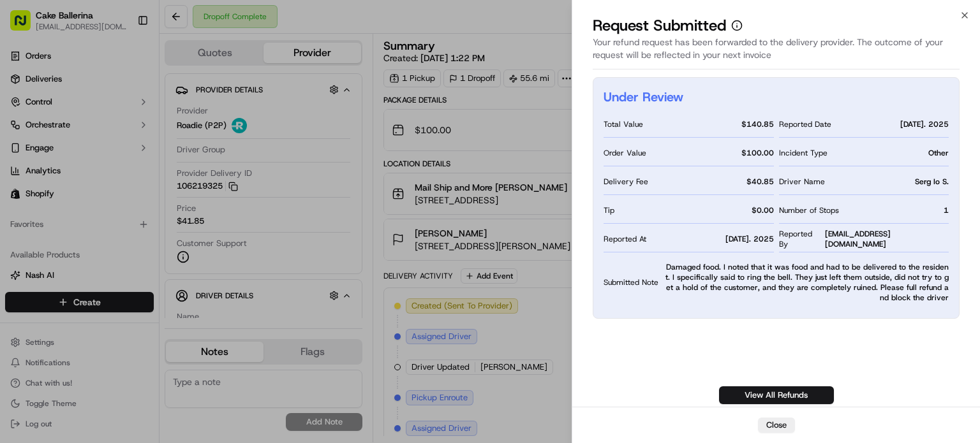 The height and width of the screenshot is (443, 980). Describe the element at coordinates (946, 211) in the screenshot. I see `span: 1` at that location.